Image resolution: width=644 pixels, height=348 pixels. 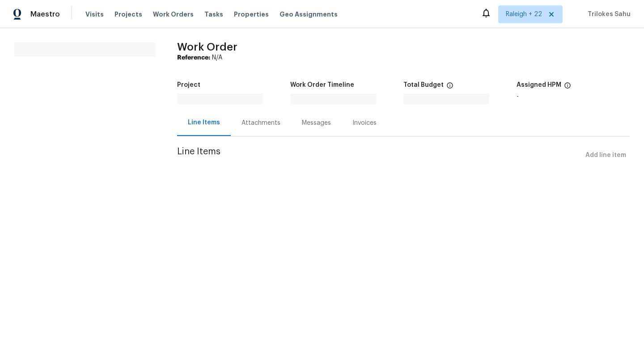 I want to click on h5: Assigned HPM, so click(x=539, y=85).